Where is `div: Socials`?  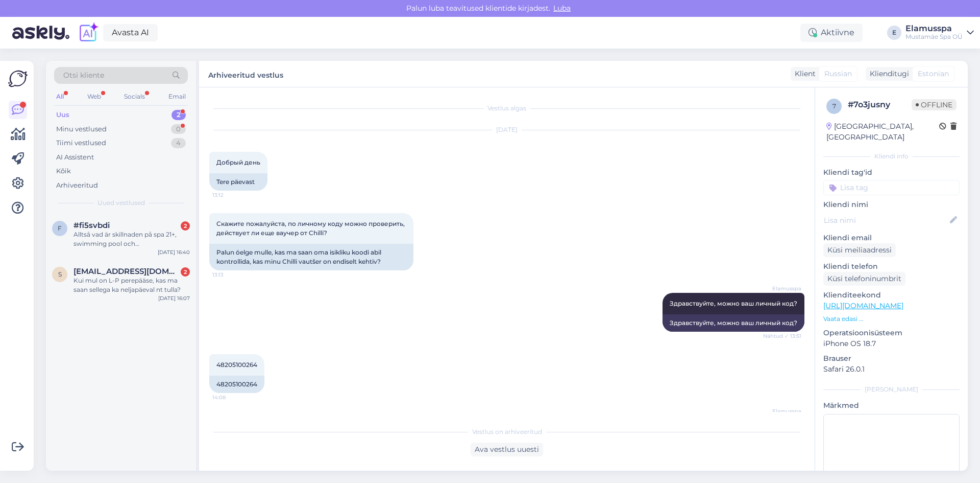
div: Socials is located at coordinates (134, 97).